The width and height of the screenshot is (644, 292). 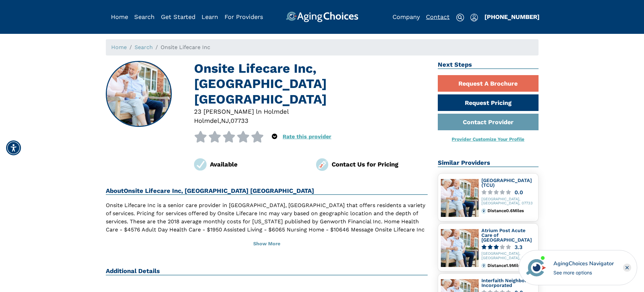 I want to click on div: Available, so click(x=258, y=164).